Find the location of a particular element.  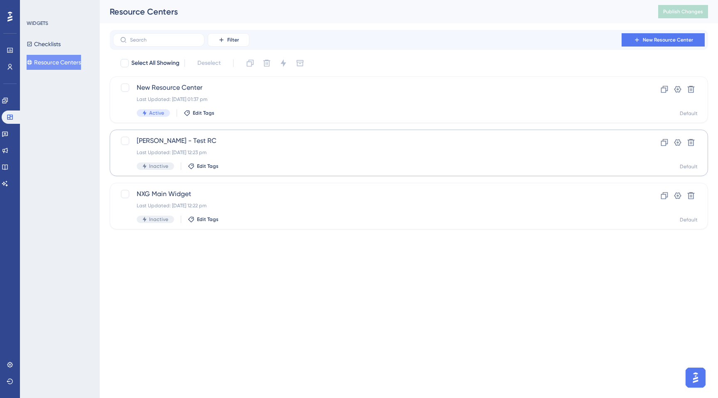

span: Select All Showing is located at coordinates (155, 63).